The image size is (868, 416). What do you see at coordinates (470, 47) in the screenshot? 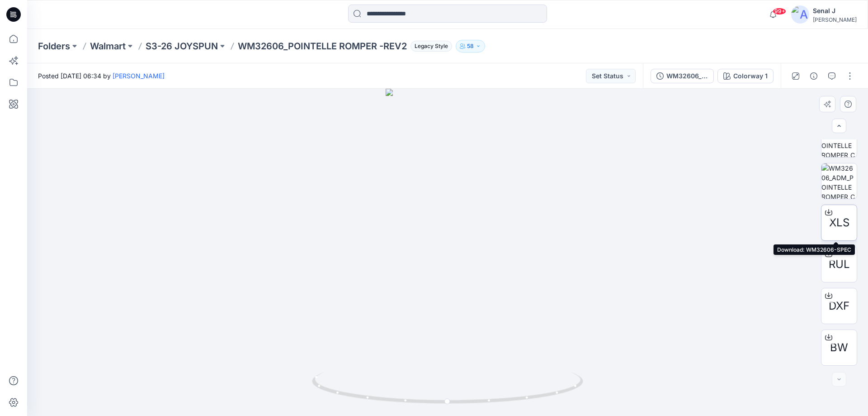
I see `p: 58` at bounding box center [470, 47].